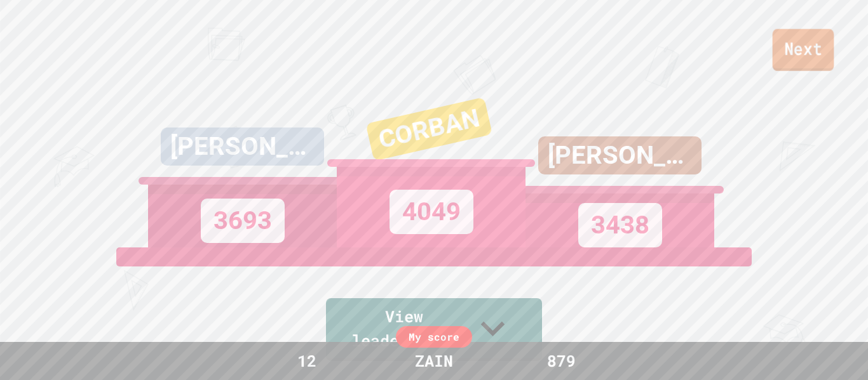 The image size is (868, 380). Describe the element at coordinates (434, 361) in the screenshot. I see `div: ZAIN` at that location.